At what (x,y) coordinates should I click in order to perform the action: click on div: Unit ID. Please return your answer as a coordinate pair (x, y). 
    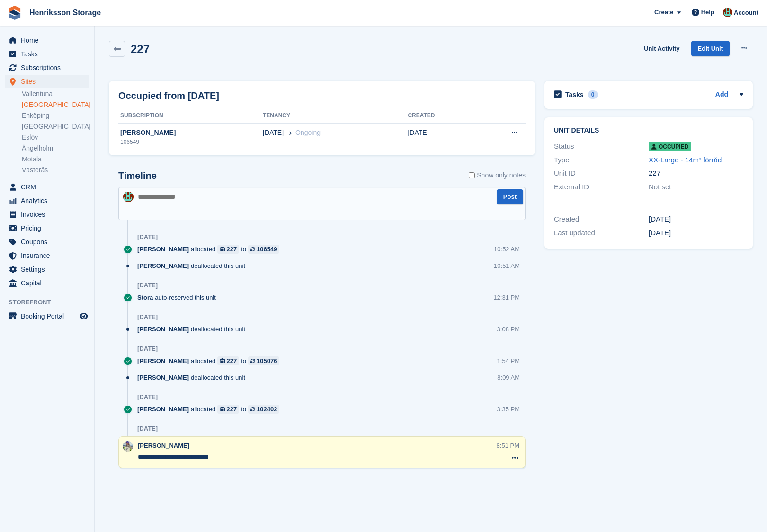
    Looking at the image, I should click on (601, 173).